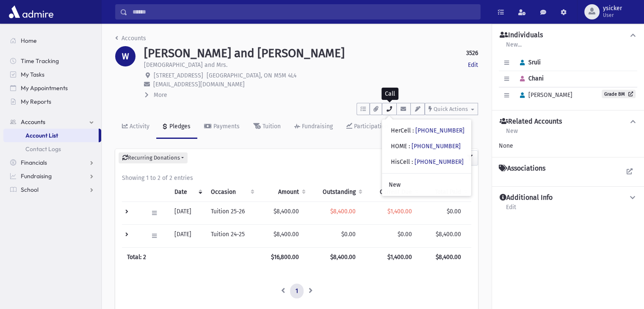 The image size is (644, 309). Describe the element at coordinates (52, 41) in the screenshot. I see `a: Home` at that location.